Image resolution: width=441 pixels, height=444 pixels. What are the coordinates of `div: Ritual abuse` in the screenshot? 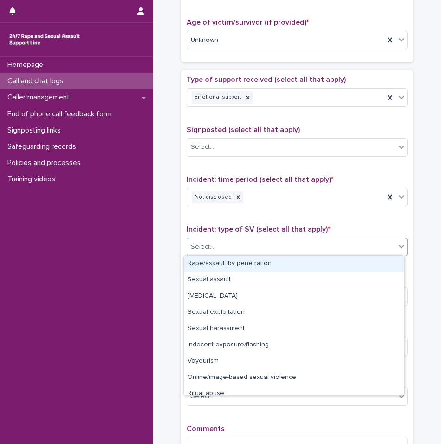 It's located at (294, 394).